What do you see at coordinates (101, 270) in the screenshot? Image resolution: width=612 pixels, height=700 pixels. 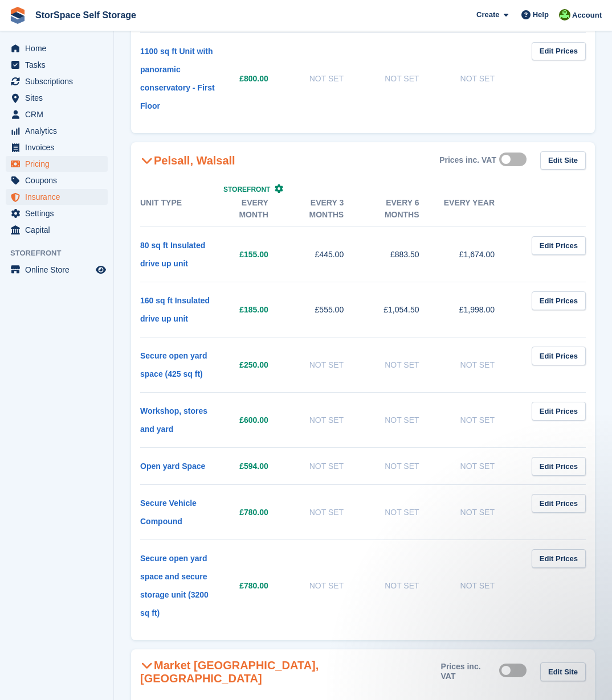 I see `a: Preview store` at bounding box center [101, 270].